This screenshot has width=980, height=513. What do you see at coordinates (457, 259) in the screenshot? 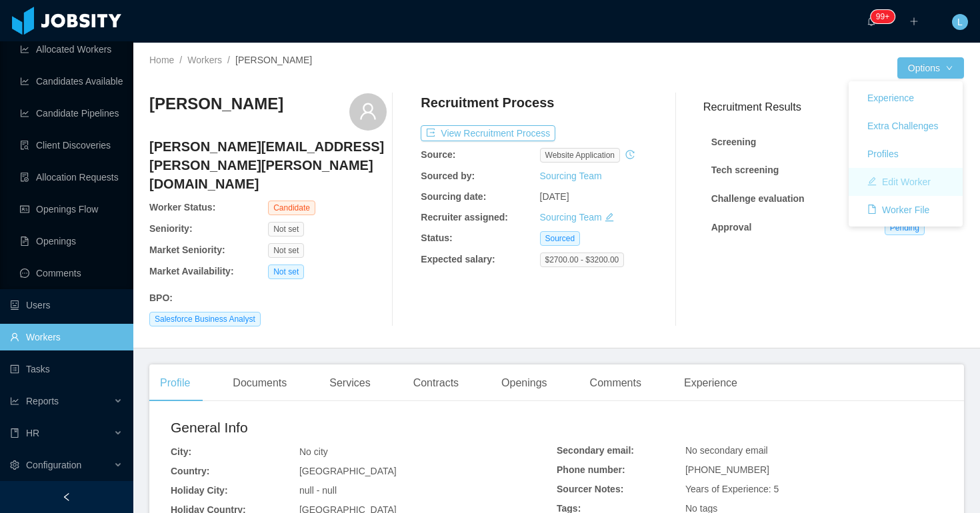
I see `b: Expected salary:` at bounding box center [457, 259].